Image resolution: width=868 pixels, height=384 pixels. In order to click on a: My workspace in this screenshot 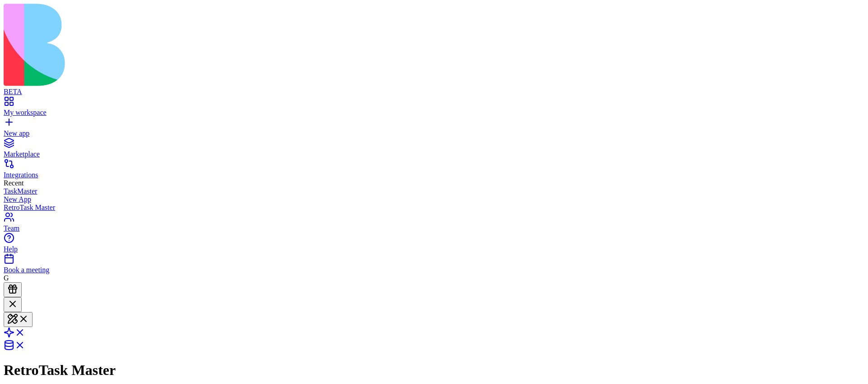, I will do `click(434, 108)`.